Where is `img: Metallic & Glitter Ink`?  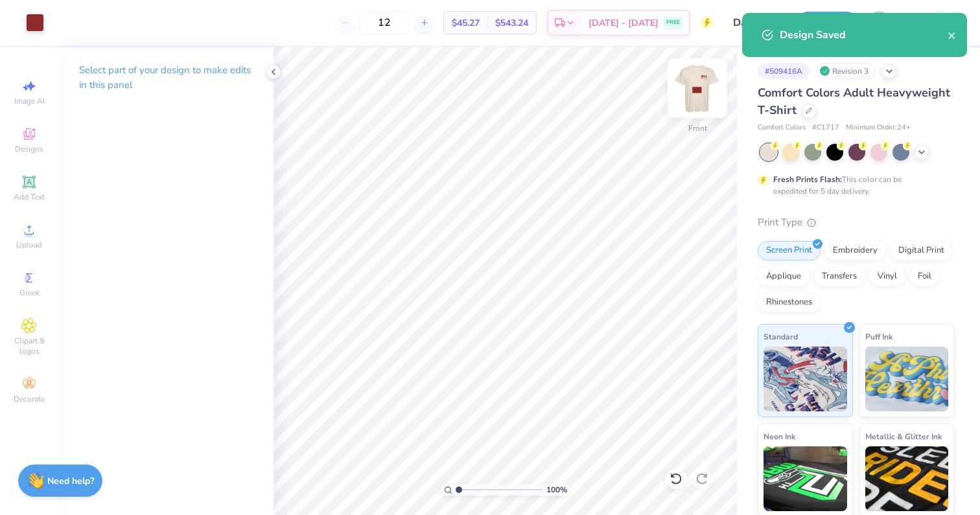
img: Metallic & Glitter Ink is located at coordinates (907, 479).